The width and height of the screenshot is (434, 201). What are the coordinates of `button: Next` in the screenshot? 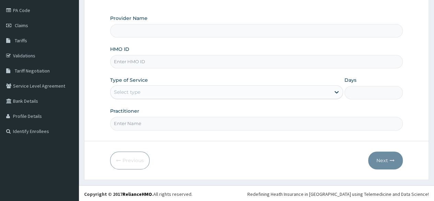 It's located at (385, 160).